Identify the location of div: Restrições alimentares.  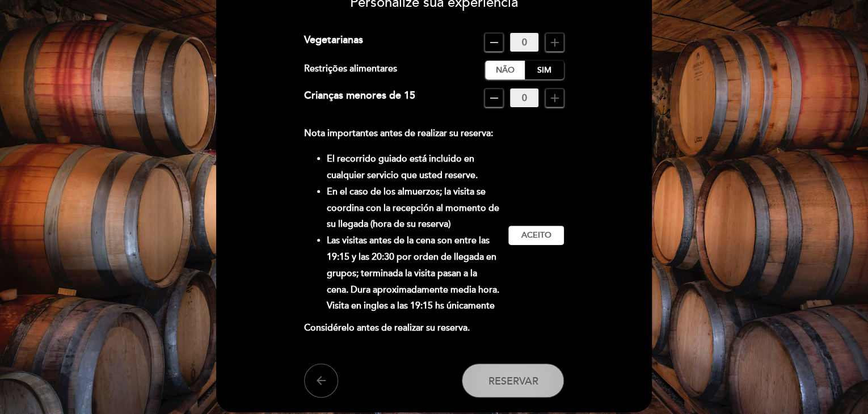
(395, 70).